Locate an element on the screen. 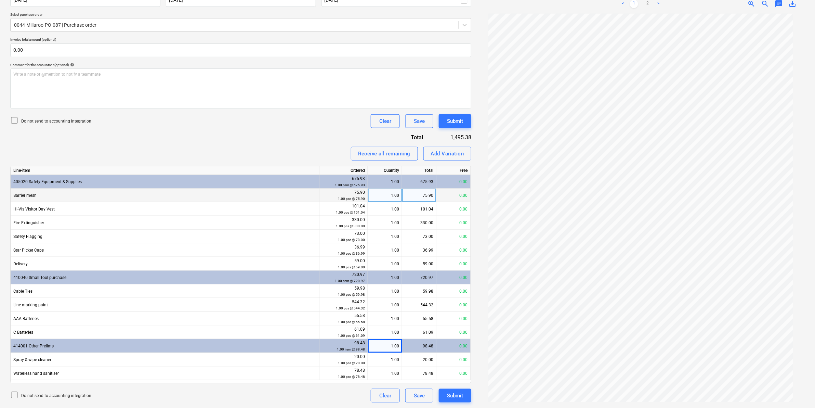 The image size is (815, 408). div: Delivery is located at coordinates (165, 264).